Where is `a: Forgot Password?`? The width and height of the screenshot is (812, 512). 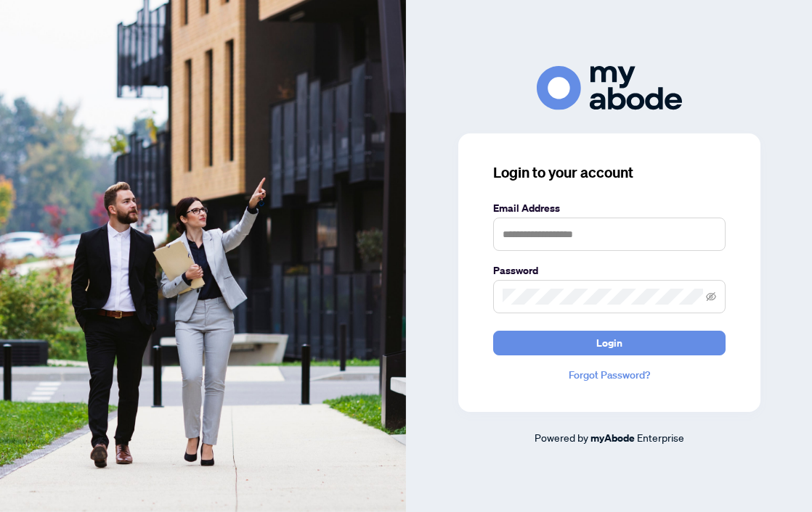
a: Forgot Password? is located at coordinates (609, 375).